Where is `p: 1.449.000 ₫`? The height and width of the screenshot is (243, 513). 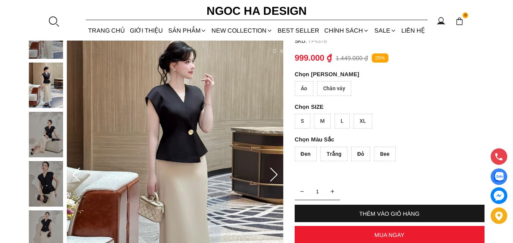
p: 1.449.000 ₫ is located at coordinates (351, 58).